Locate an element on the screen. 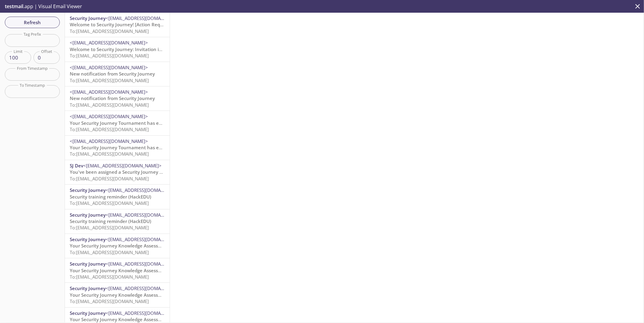  span: testmail is located at coordinates (14, 6).